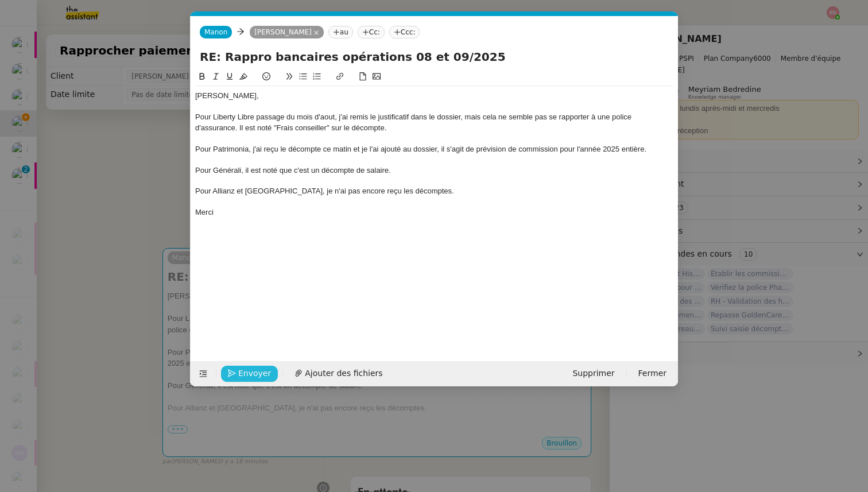 This screenshot has width=868, height=492. Describe the element at coordinates (434, 57) in the screenshot. I see `input: Subject` at that location.